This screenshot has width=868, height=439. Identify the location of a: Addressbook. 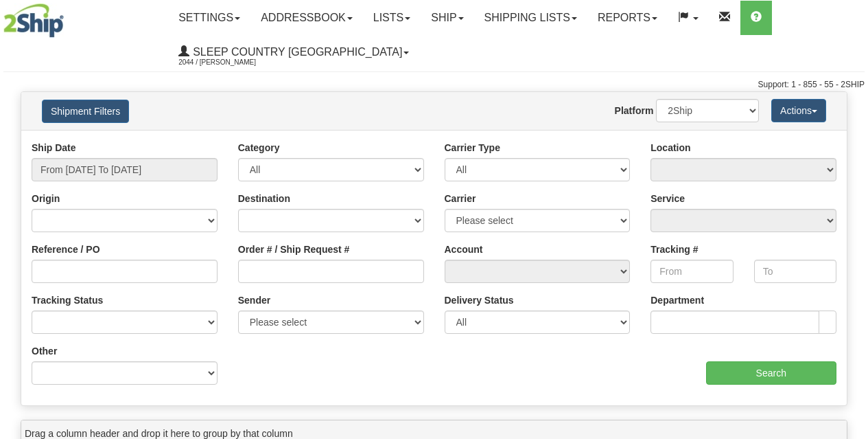
(307, 18).